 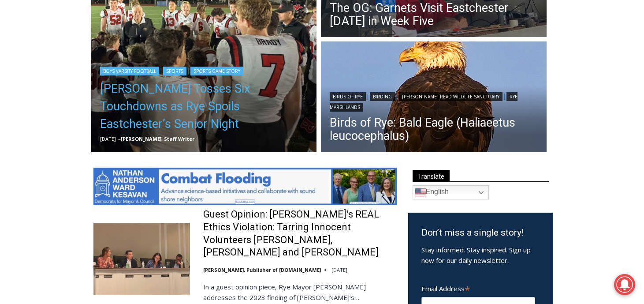 I want to click on img: [PHOTO: Bald Eagle (Haliaeetus leucocephalus) at the Playland Boardwalk in Rye, New York. Credit:..., so click(x=434, y=98).